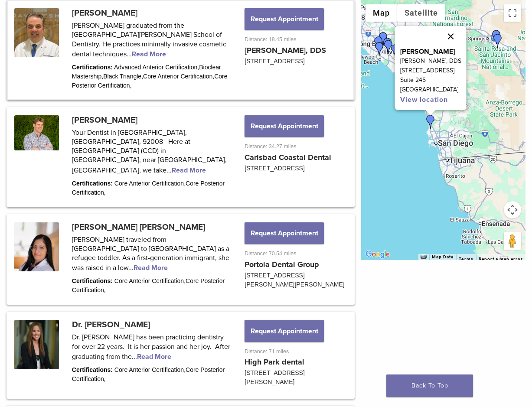 This screenshot has width=532, height=407. Describe the element at coordinates (377, 255) in the screenshot. I see `img: Google` at that location.